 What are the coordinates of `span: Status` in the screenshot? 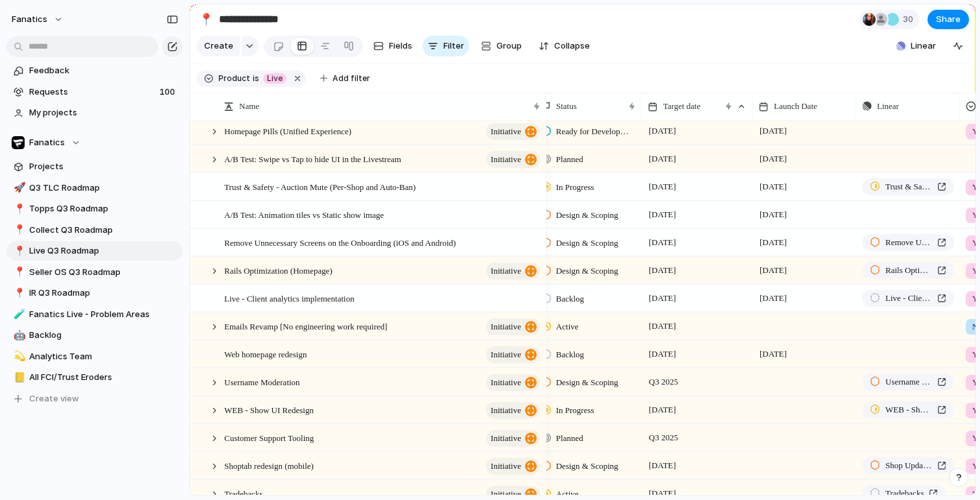 It's located at (567, 107).